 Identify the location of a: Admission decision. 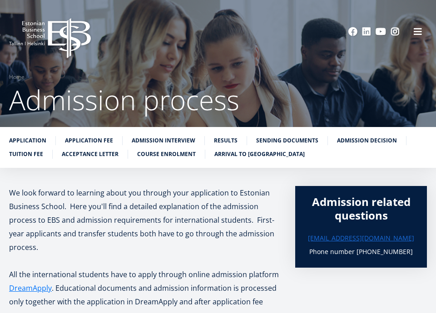
(367, 141).